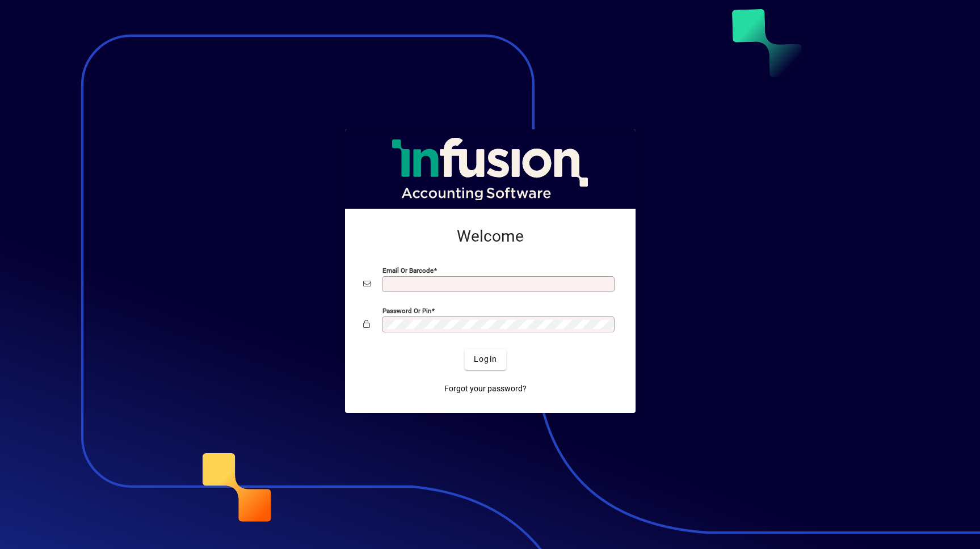 This screenshot has height=549, width=980. What do you see at coordinates (485, 389) in the screenshot?
I see `span: Forgot your password?` at bounding box center [485, 389].